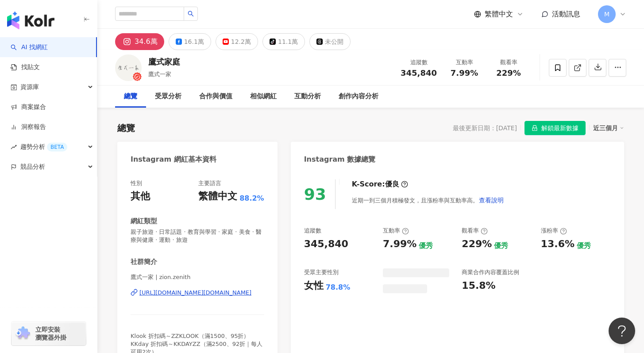  What do you see at coordinates (321, 273) in the screenshot?
I see `div: 受眾主要性別` at bounding box center [321, 273].